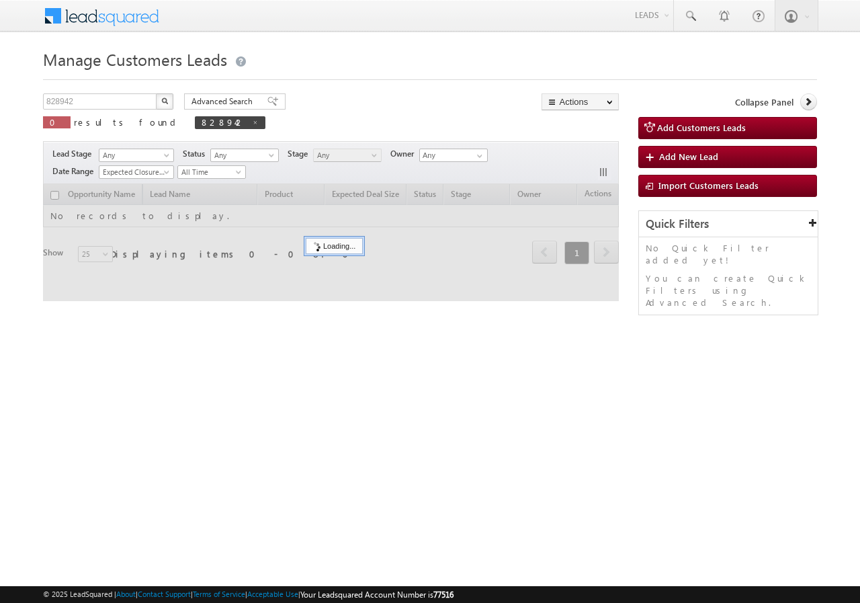 The width and height of the screenshot is (860, 603). What do you see at coordinates (689, 156) in the screenshot?
I see `span: Add New Lead` at bounding box center [689, 156].